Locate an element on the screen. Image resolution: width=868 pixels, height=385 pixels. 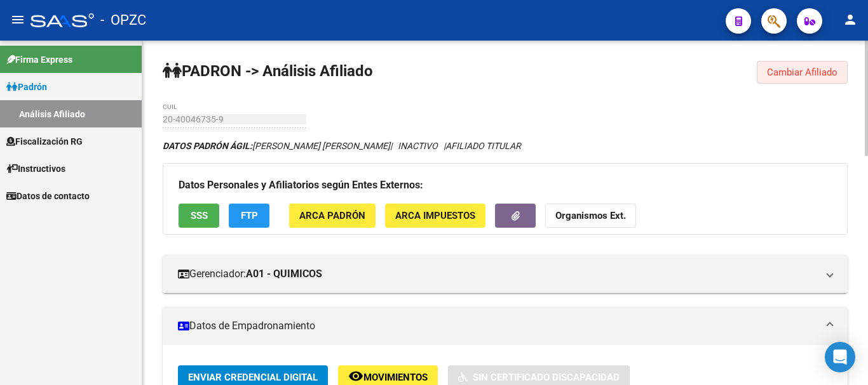
mat-panel-title: Gerenciador: is located at coordinates (497, 274).